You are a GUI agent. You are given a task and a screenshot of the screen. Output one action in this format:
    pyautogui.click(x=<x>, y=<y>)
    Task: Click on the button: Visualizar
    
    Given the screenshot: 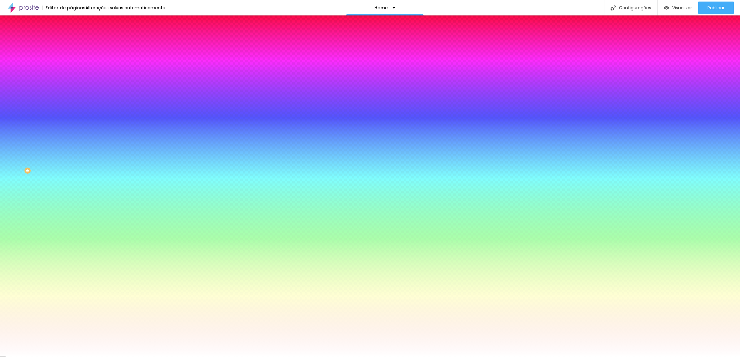 What is the action you would take?
    pyautogui.click(x=678, y=8)
    